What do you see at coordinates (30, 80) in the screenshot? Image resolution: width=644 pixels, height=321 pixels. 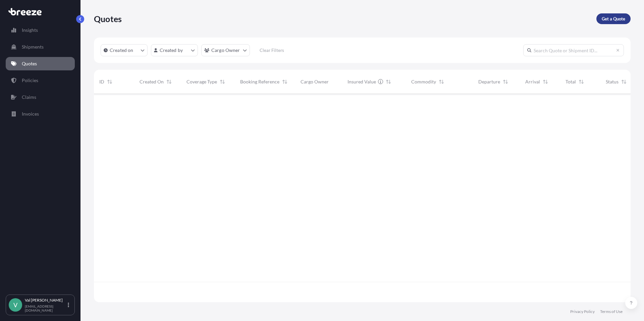 I see `p: Policies` at bounding box center [30, 80].